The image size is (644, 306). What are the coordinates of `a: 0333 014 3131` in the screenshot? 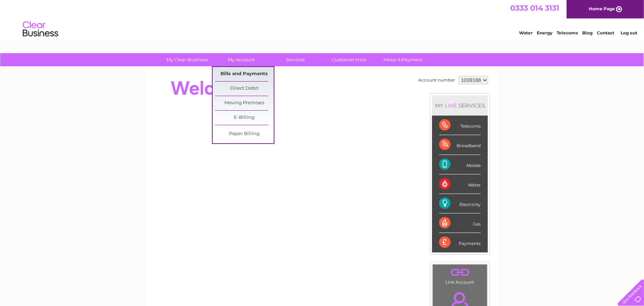 It's located at (534, 7).